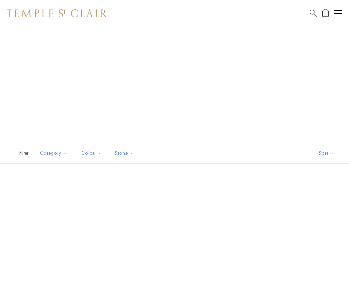  What do you see at coordinates (338, 13) in the screenshot?
I see `button: Open navigation` at bounding box center [338, 13].